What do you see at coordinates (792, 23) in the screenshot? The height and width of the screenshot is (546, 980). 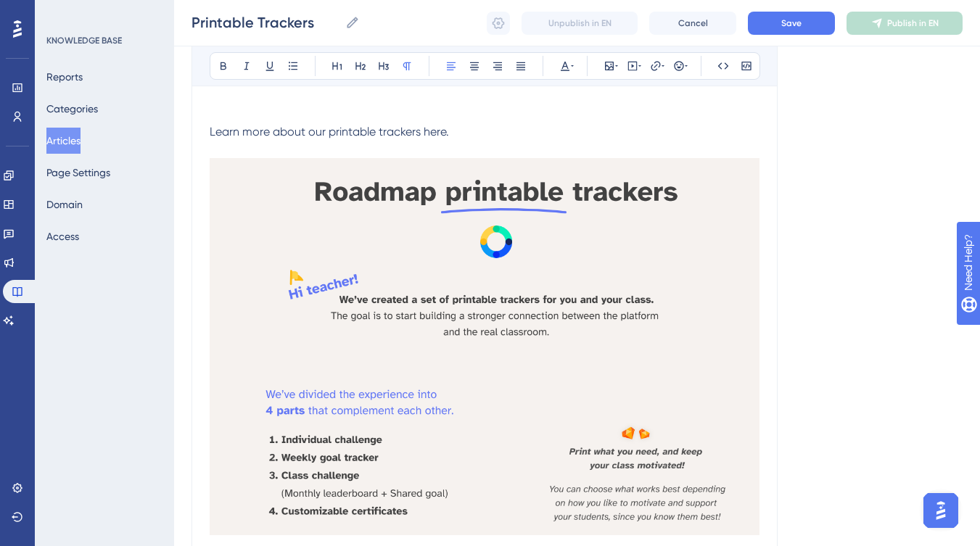 I see `span: Save` at bounding box center [792, 23].